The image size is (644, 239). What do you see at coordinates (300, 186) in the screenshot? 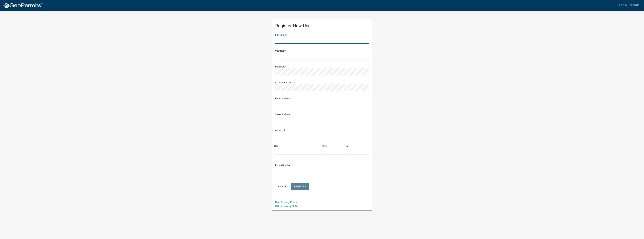
I see `button: Register` at bounding box center [300, 186].